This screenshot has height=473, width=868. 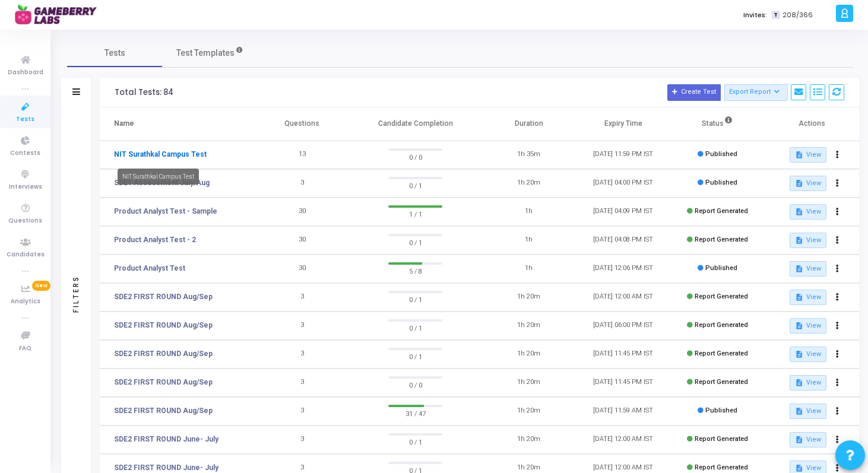 I want to click on span: Questions, so click(x=25, y=221).